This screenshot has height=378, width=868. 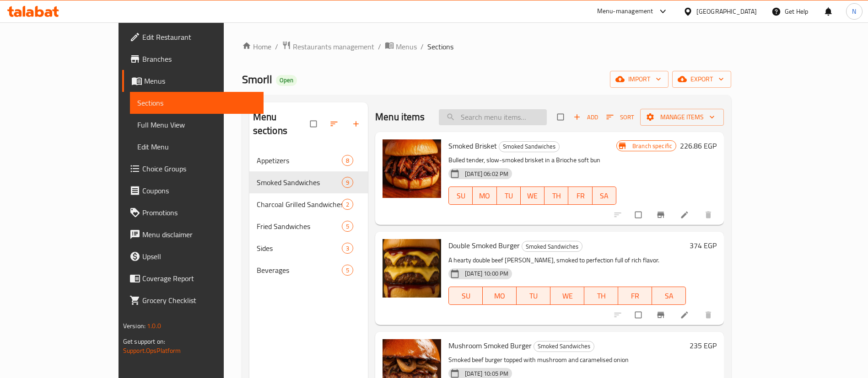 What do you see at coordinates (308, 226) in the screenshot?
I see `div: Fried Sandwiches5` at bounding box center [308, 226].